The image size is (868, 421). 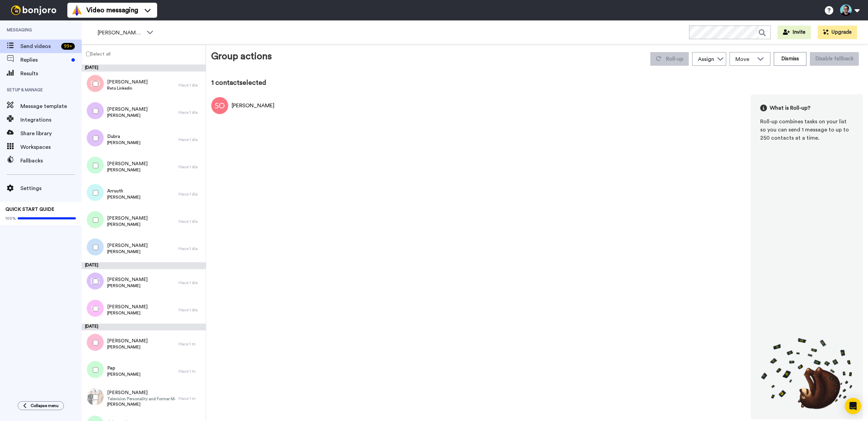 What do you see at coordinates (34, 10) in the screenshot?
I see `img: bj-logo-header-white.svg` at bounding box center [34, 10].